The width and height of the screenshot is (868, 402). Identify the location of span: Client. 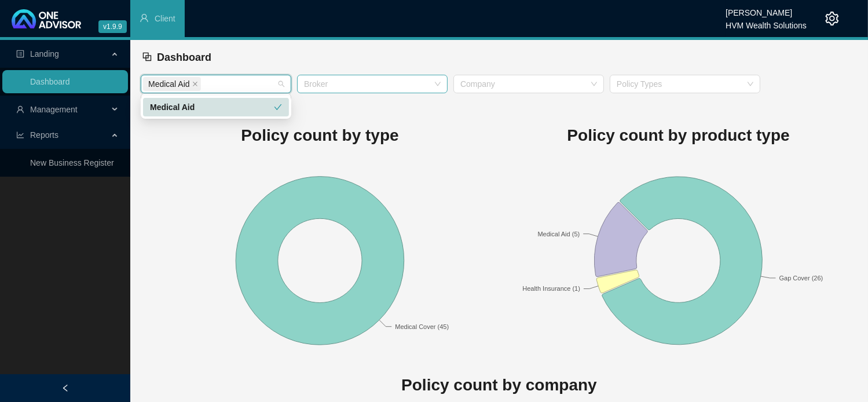
(165, 19).